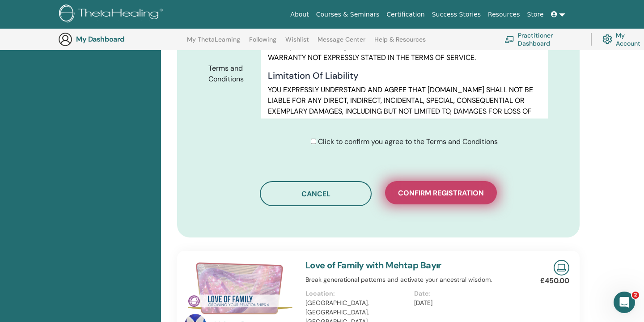 This screenshot has width=644, height=322. What do you see at coordinates (348, 14) in the screenshot?
I see `a: Courses & Seminars` at bounding box center [348, 14].